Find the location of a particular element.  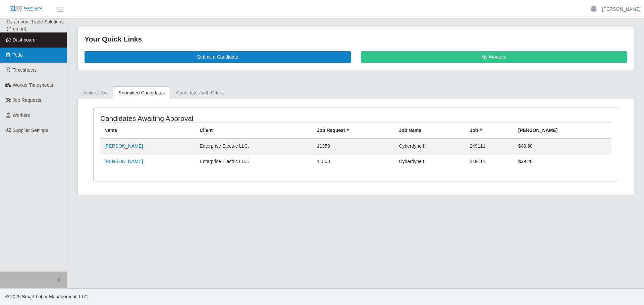

span: Timesheets is located at coordinates (25, 70).